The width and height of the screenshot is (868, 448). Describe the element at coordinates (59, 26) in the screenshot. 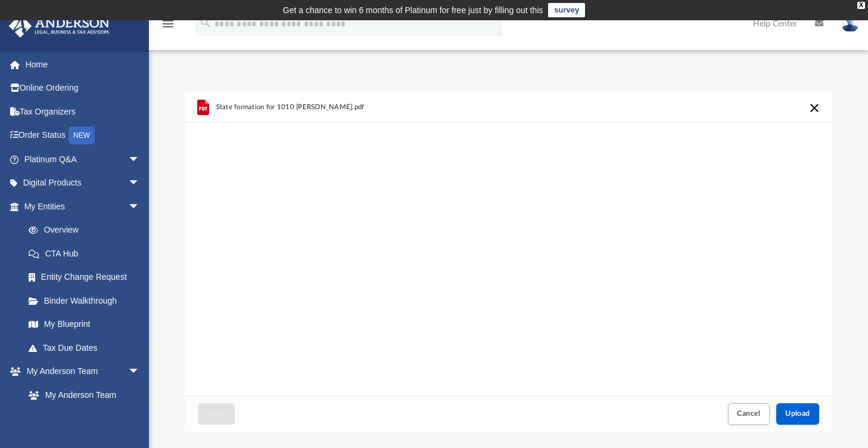

I see `img: Anderson Advisors Platinum Portal` at that location.